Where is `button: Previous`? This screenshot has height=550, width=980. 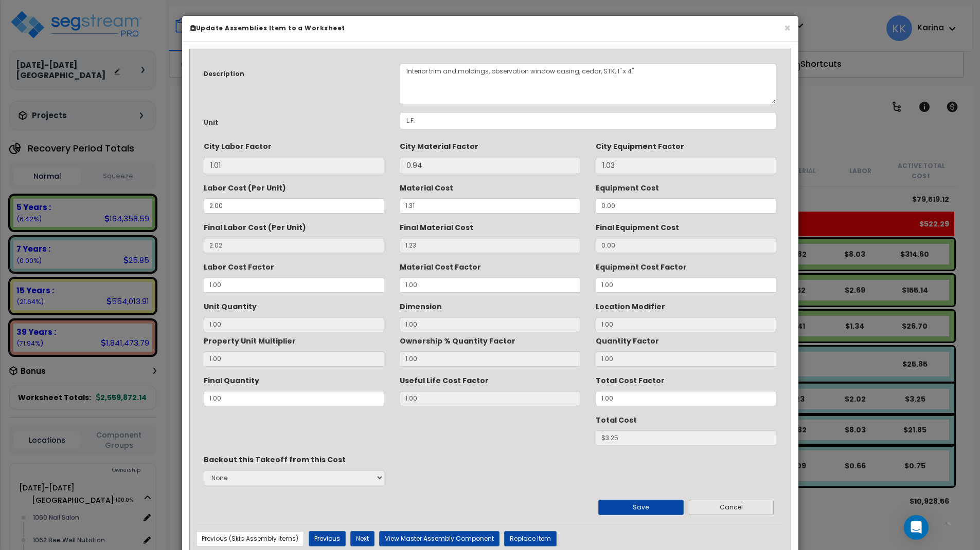 button: Previous is located at coordinates (327, 539).